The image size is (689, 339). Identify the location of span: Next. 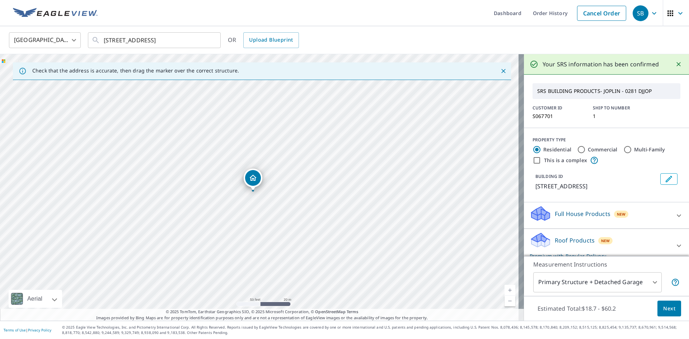
(669, 308).